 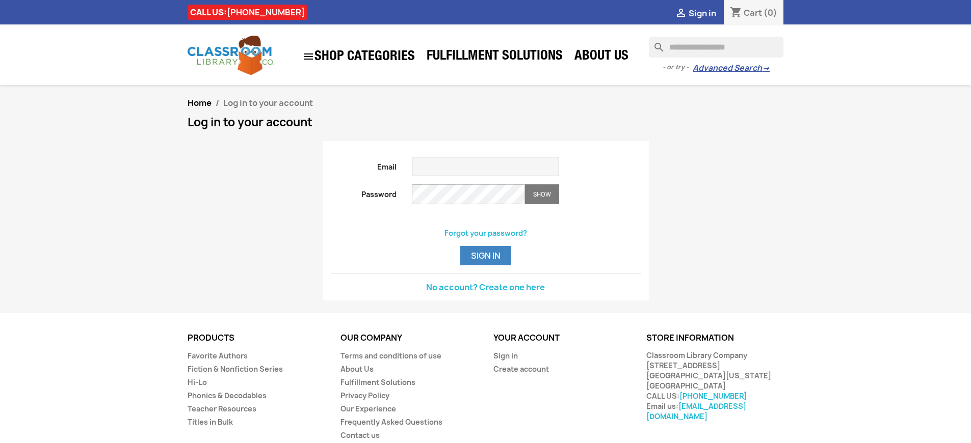 I want to click on span: (0), so click(x=770, y=13).